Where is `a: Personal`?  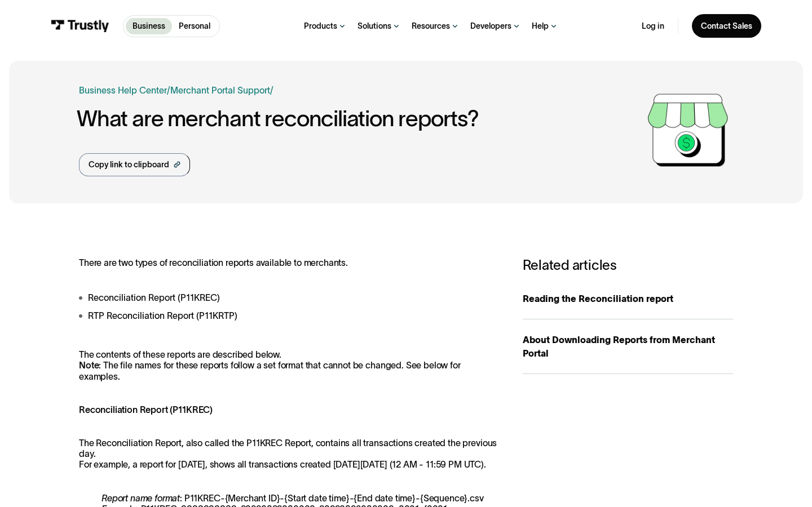
a: Personal is located at coordinates (195, 26).